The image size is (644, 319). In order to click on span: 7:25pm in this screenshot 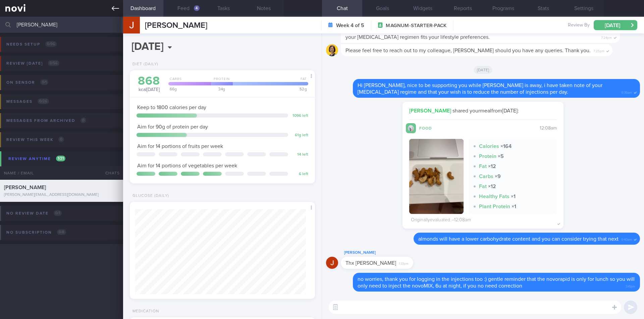, I will do `click(599, 50)`.